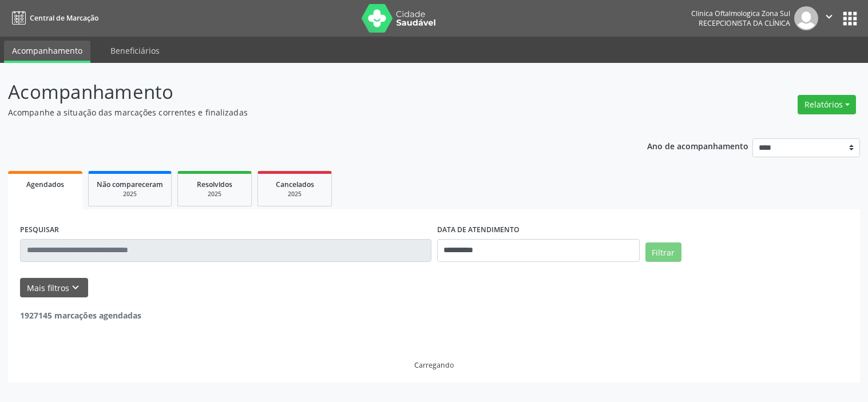 The height and width of the screenshot is (402, 868). What do you see at coordinates (478, 230) in the screenshot?
I see `label: DATA DE ATENDIMENTO` at bounding box center [478, 230].